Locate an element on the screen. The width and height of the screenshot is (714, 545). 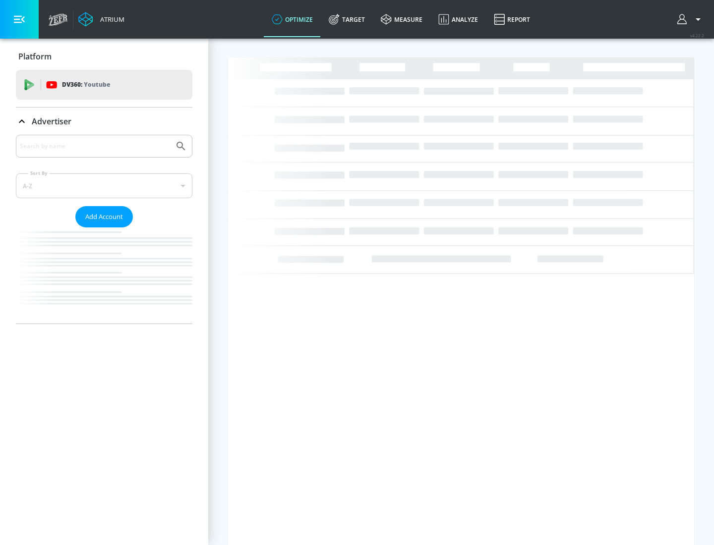
nav: list of Advertiser is located at coordinates (104, 275).